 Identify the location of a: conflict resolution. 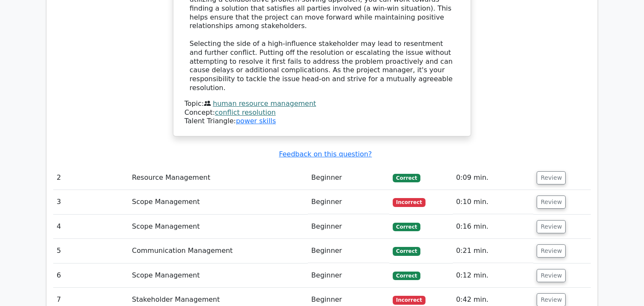
(245, 112).